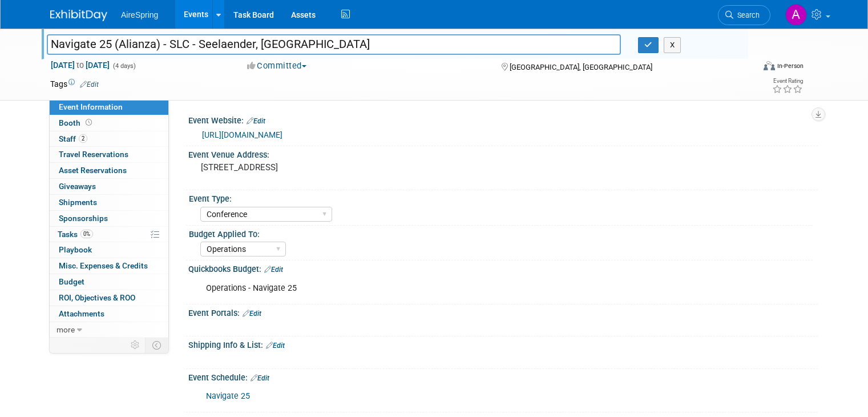 The height and width of the screenshot is (417, 868). Describe the element at coordinates (500, 197) in the screenshot. I see `div: Event Type:` at that location.